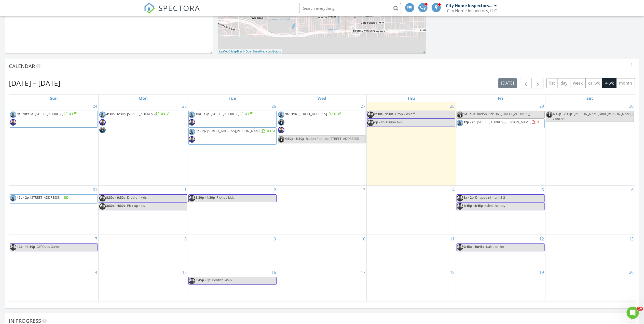  What do you see at coordinates (294, 138) in the screenshot?
I see `span: 4:30p - 5:30p` at bounding box center [294, 138].